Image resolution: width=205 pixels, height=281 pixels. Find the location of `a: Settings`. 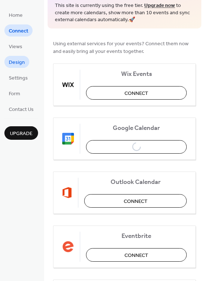

a: Settings is located at coordinates (18, 77).